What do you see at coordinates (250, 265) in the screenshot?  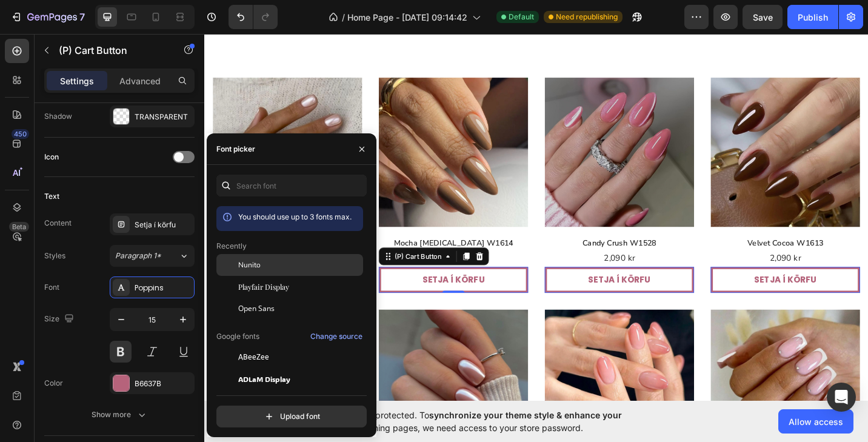 I see `span: Nunito` at bounding box center [250, 265].